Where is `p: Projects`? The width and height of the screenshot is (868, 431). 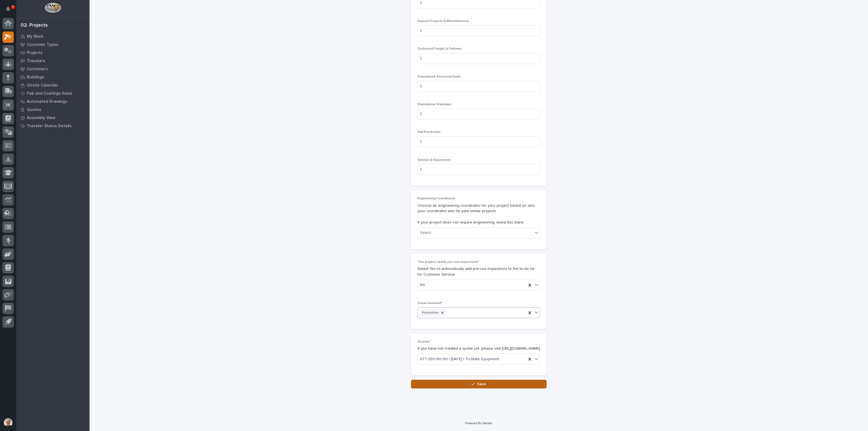 p: Projects is located at coordinates (35, 53).